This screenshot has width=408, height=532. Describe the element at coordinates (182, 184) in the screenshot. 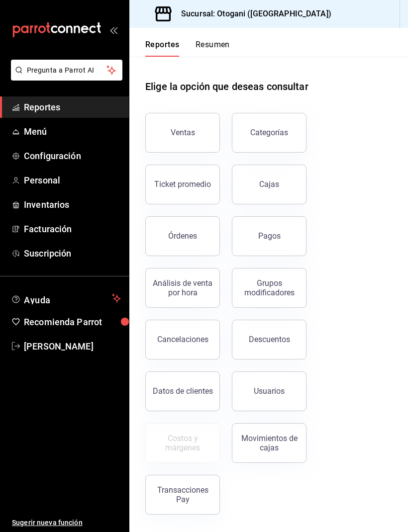

I see `button: Ticket promedio` at that location.